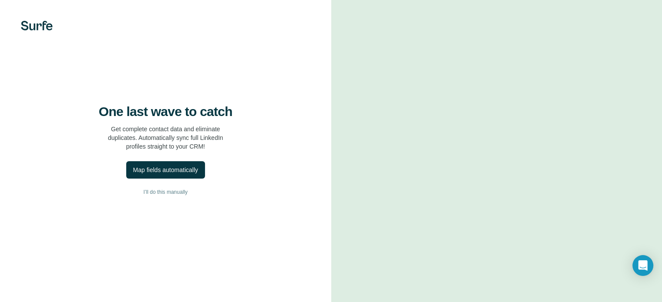  Describe the element at coordinates (37, 26) in the screenshot. I see `img: Surfe's logo` at that location.